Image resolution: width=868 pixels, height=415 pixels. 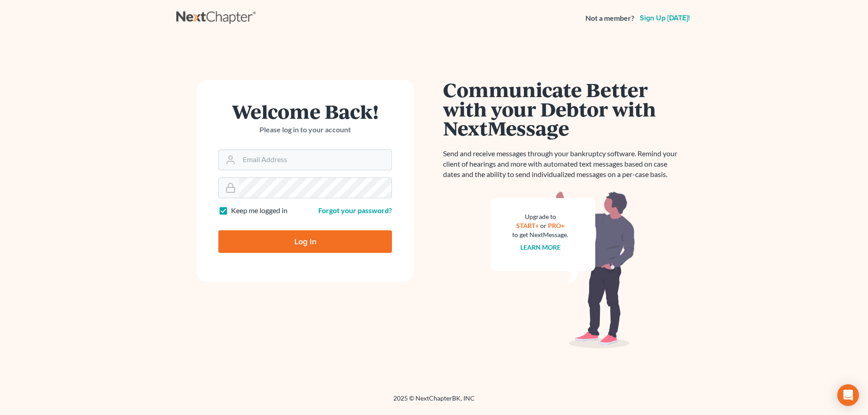 What do you see at coordinates (556, 225) in the screenshot?
I see `a: PRO+` at bounding box center [556, 225].